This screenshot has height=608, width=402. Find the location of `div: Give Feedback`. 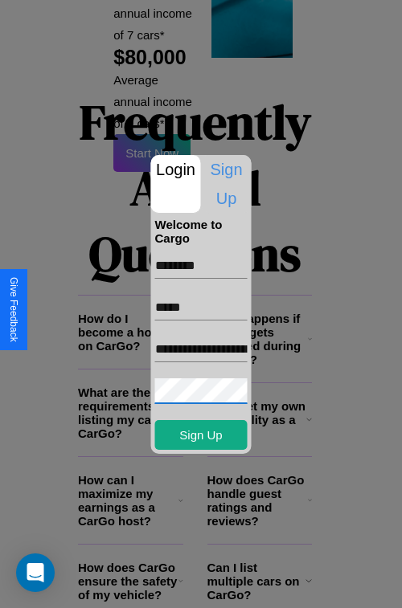

div: Give Feedback is located at coordinates (14, 309).